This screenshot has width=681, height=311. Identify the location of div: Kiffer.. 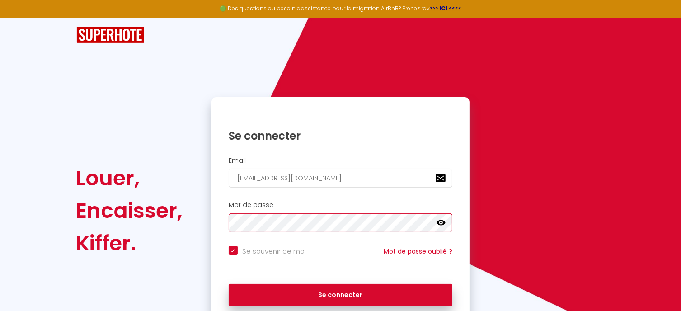
(130, 243).